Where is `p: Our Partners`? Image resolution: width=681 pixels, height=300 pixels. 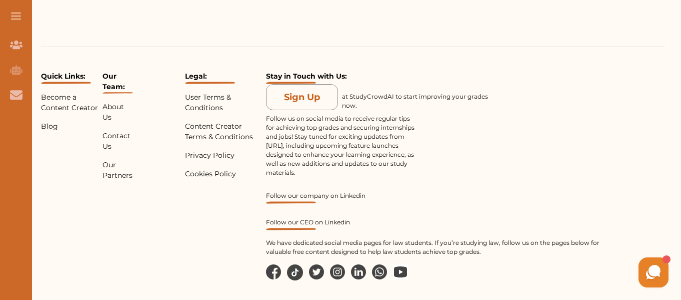
p: Our Partners is located at coordinates (118, 170).